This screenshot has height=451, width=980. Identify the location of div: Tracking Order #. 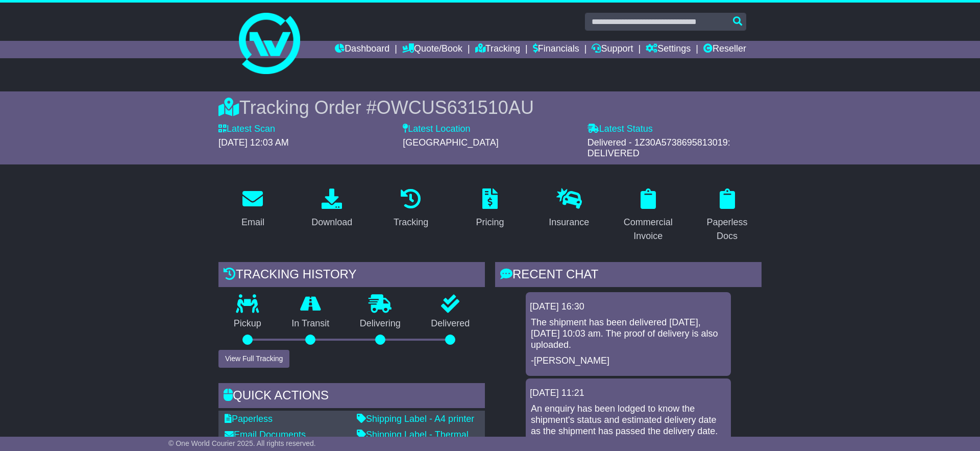
(490, 108).